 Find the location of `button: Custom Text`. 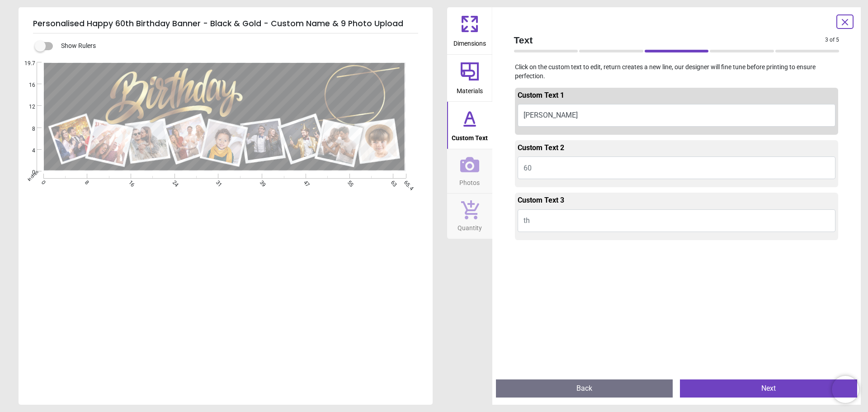

button: Custom Text is located at coordinates (469, 125).